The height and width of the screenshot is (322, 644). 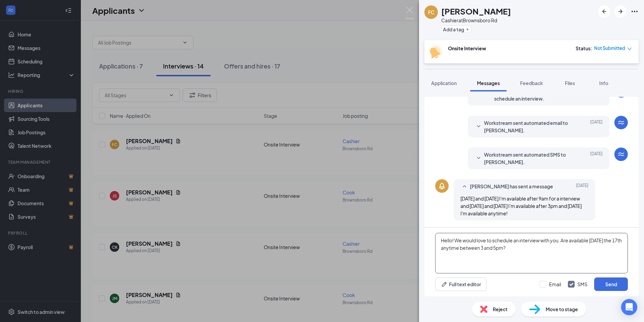 What do you see at coordinates (461, 284) in the screenshot?
I see `button: Full text editorPen` at bounding box center [461, 284].